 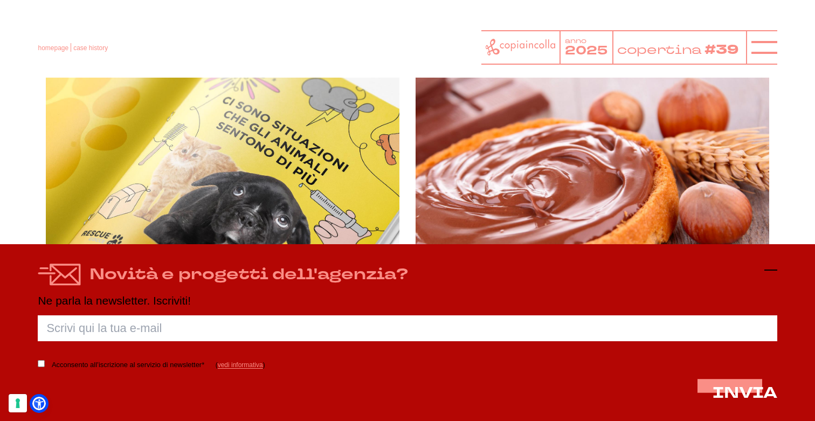 I want to click on span: INVIA, so click(x=745, y=393).